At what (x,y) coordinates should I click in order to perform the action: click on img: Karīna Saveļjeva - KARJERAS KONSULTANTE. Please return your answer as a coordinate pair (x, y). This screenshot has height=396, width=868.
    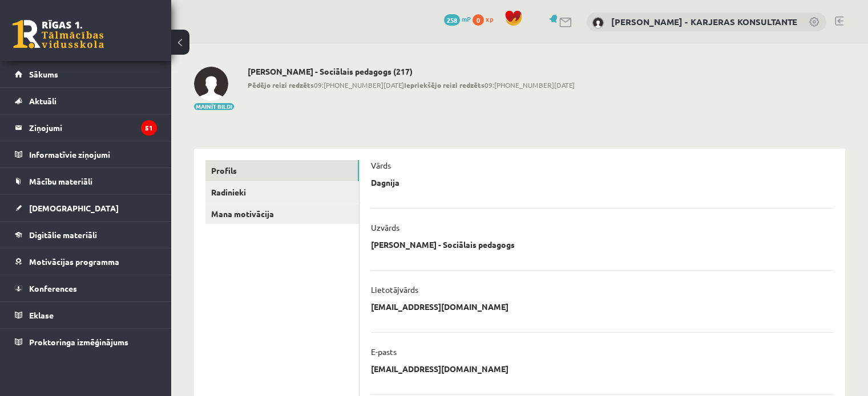
    Looking at the image, I should click on (598, 23).